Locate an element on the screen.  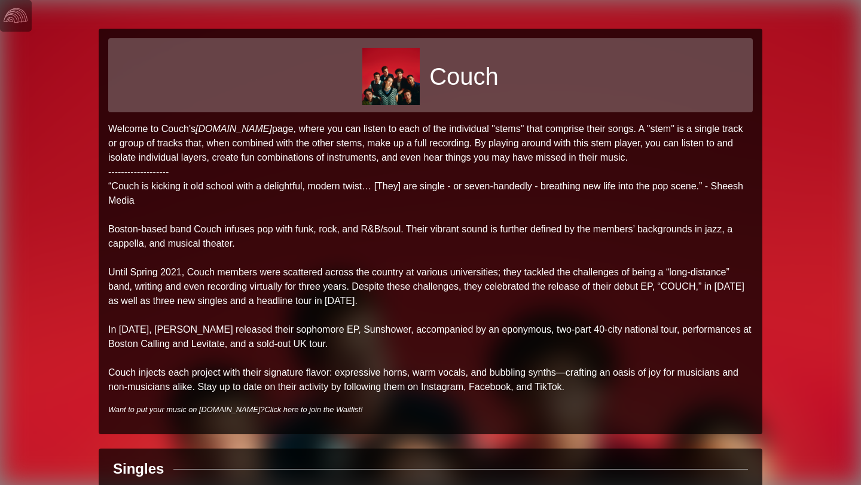
a: Click here to join the Waitlist! is located at coordinates (313, 410).